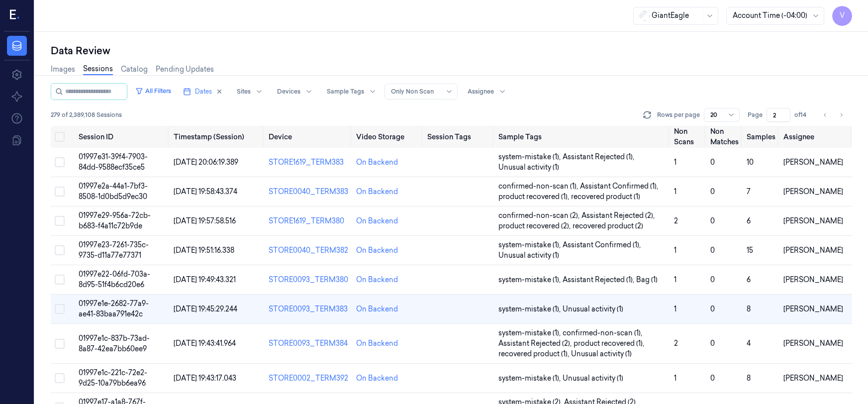  What do you see at coordinates (535, 354) in the screenshot?
I see `span: recovered product (1) ,` at bounding box center [535, 354].